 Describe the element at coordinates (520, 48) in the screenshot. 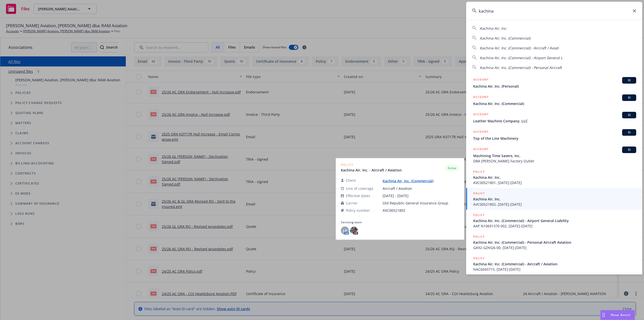

I see `span: Kachina Air, Inc. (Commercial) - Aircraft / Aviati` at that location.